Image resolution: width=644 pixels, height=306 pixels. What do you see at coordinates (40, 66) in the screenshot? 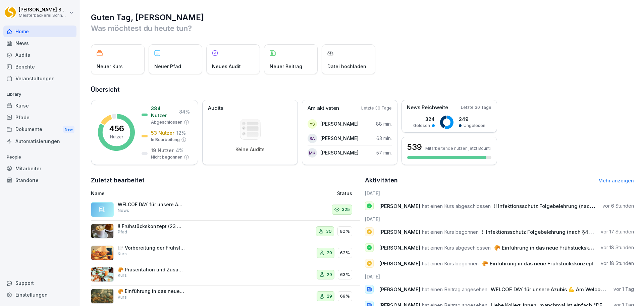
I see `a: Berichte` at bounding box center [40, 66].